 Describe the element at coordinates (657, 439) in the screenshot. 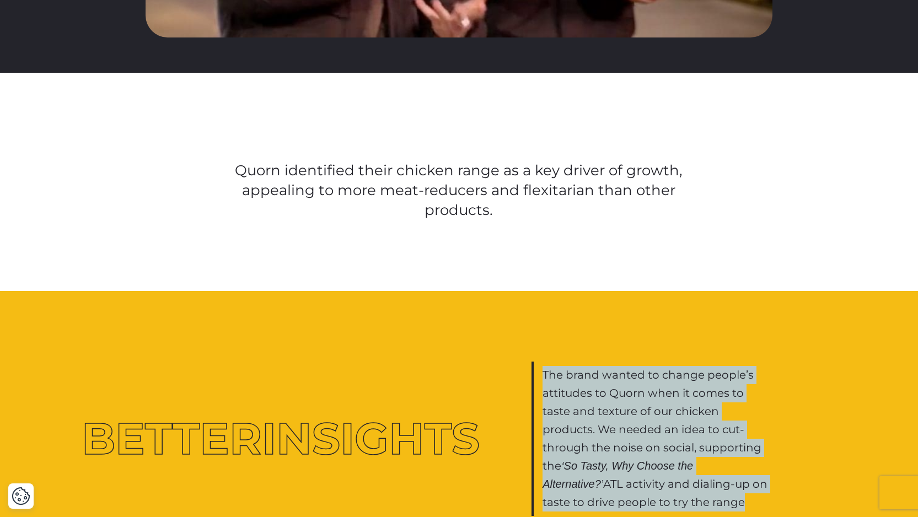

I see `p: The brand wanted to change people’s attitudes to Quorn when it comes to taste and texture of our ...` at that location.